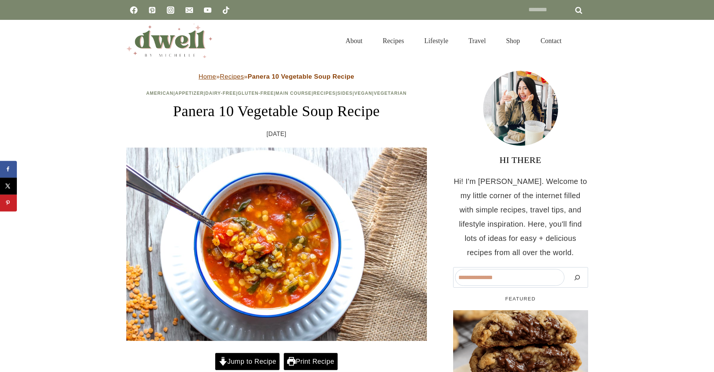 The width and height of the screenshot is (714, 372). Describe the element at coordinates (311, 362) in the screenshot. I see `a: Print Recipe` at that location.